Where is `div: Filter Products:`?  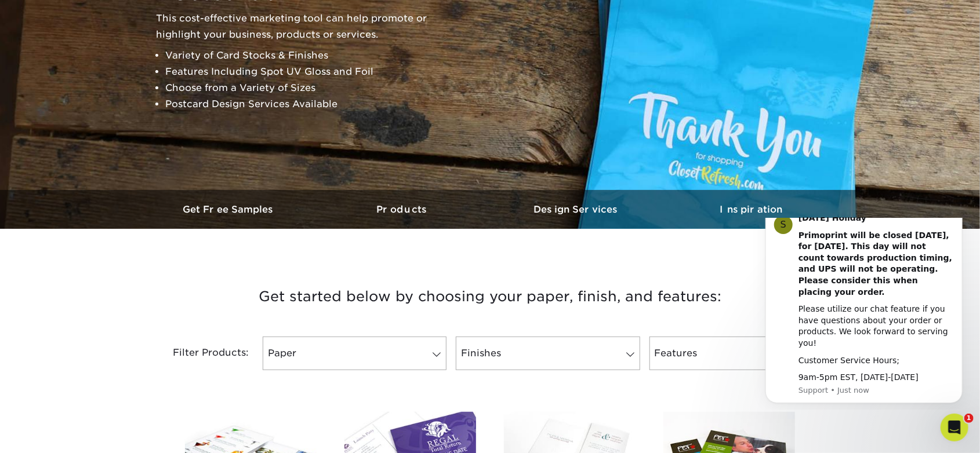
div: Filter Products: is located at coordinates (200, 353).